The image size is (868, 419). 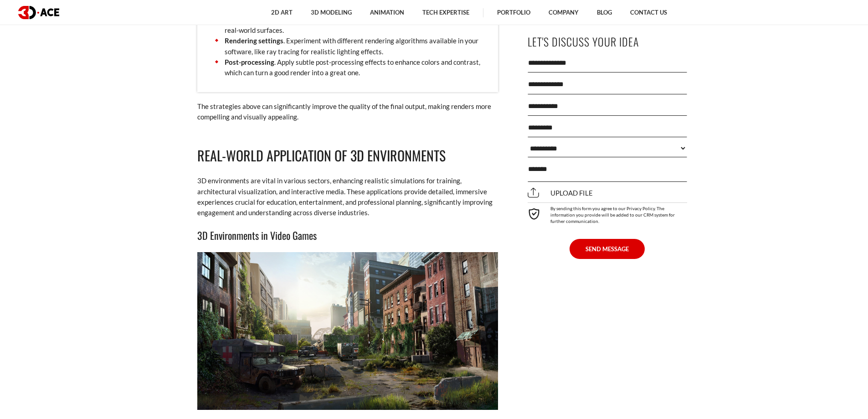 I want to click on span: Upload file, so click(x=560, y=193).